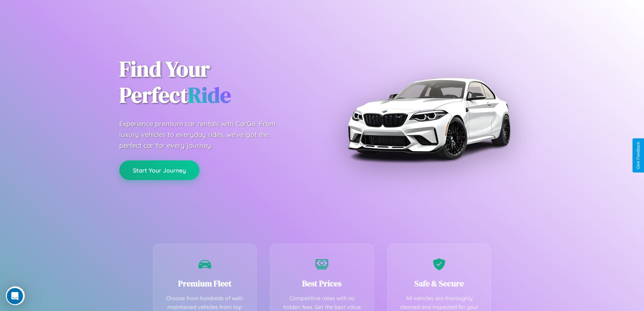  Describe the element at coordinates (64, 12) in the screenshot. I see `div: Open Intercom Messenger` at that location.